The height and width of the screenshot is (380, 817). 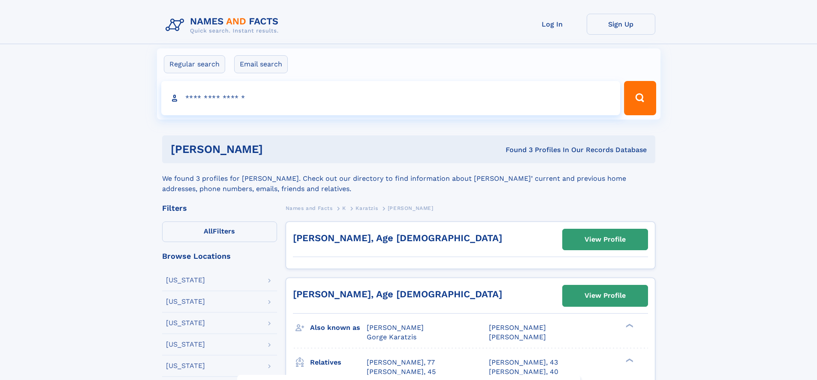 I want to click on span: All, so click(x=208, y=231).